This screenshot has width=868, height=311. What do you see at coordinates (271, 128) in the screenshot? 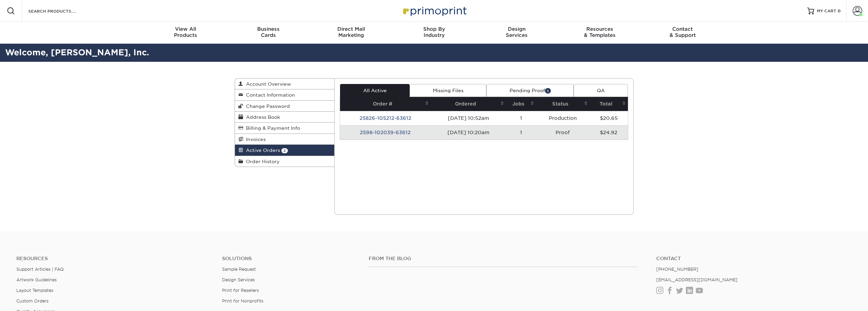
I see `span: Billing & Payment Info` at bounding box center [271, 128].